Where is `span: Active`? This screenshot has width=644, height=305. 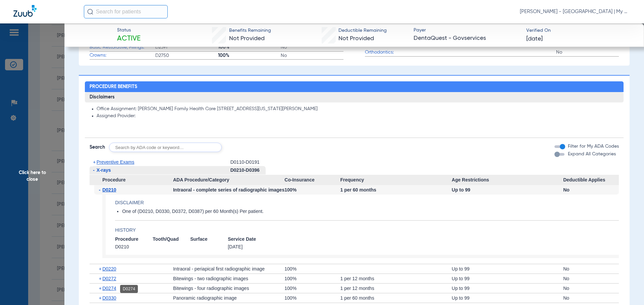 span: Active is located at coordinates (129, 39).